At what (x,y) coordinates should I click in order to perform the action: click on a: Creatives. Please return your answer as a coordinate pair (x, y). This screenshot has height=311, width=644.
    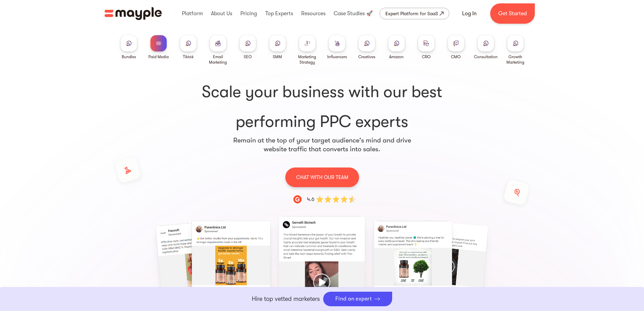
    Looking at the image, I should click on (367, 47).